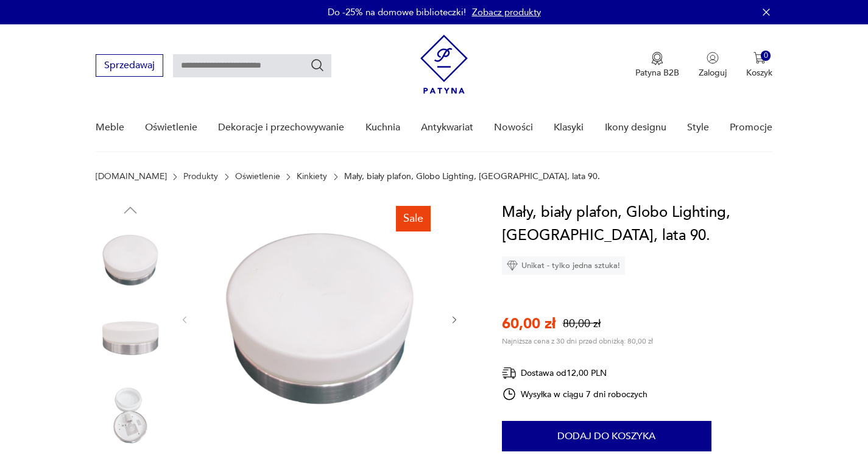 This screenshot has height=466, width=868. What do you see at coordinates (636, 127) in the screenshot?
I see `a: Ikony designu` at bounding box center [636, 127].